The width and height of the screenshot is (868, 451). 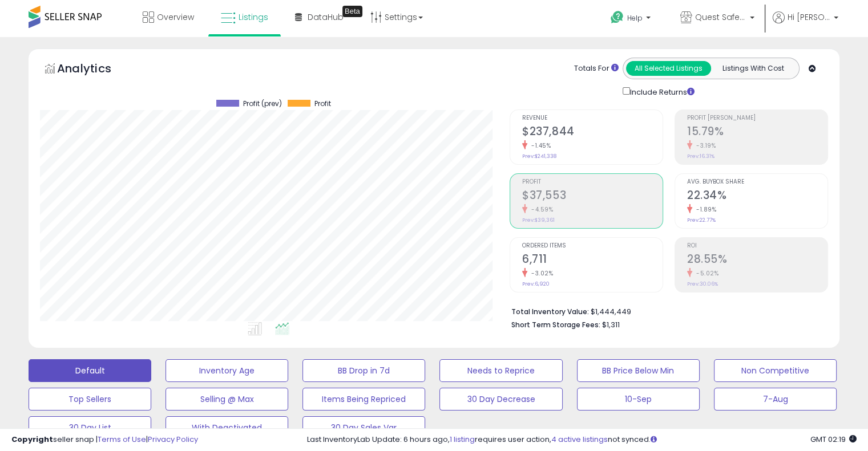 What do you see at coordinates (757, 196) in the screenshot?
I see `h2: 22.34%` at bounding box center [757, 196].